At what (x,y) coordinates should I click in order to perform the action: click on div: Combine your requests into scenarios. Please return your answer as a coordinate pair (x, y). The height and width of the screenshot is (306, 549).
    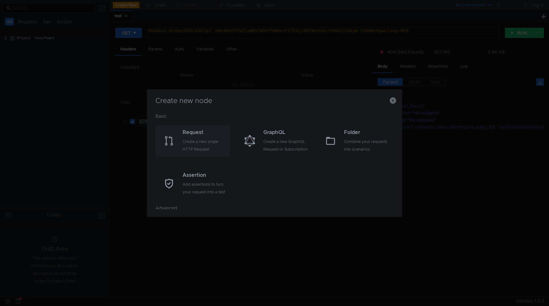
    Looking at the image, I should click on (367, 146).